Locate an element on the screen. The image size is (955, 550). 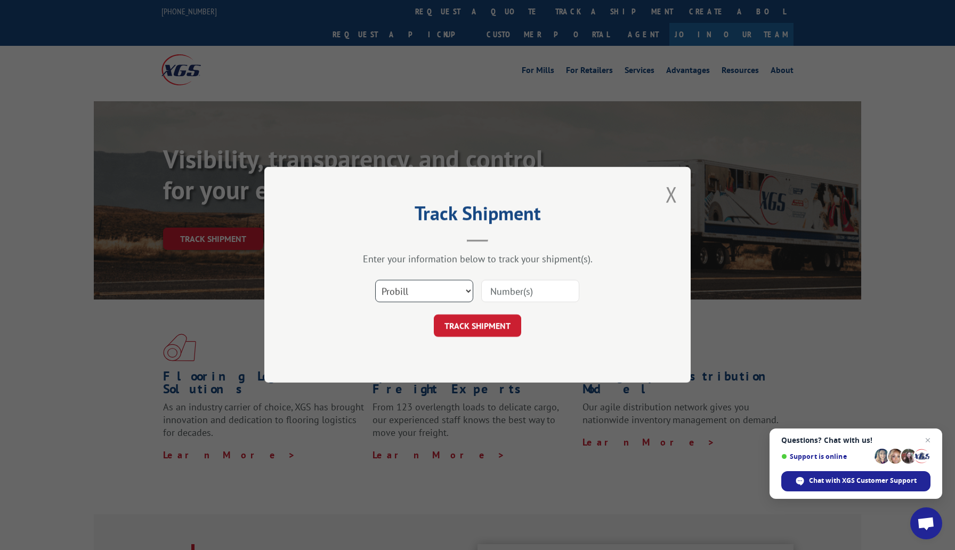
input: Number(s) is located at coordinates (530, 291).